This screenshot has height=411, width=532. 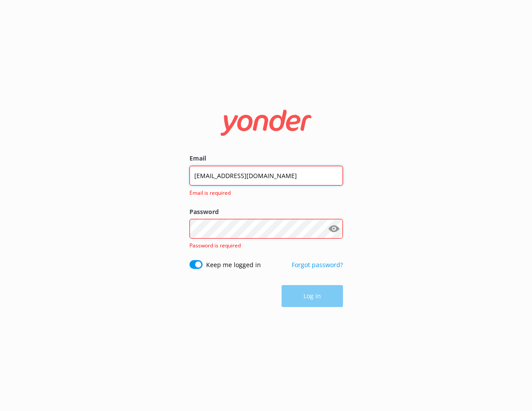 I want to click on label: Password, so click(x=266, y=212).